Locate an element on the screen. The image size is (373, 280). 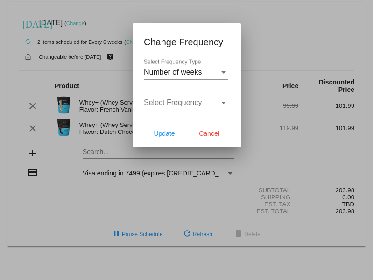
button: Cancel is located at coordinates (209, 134).